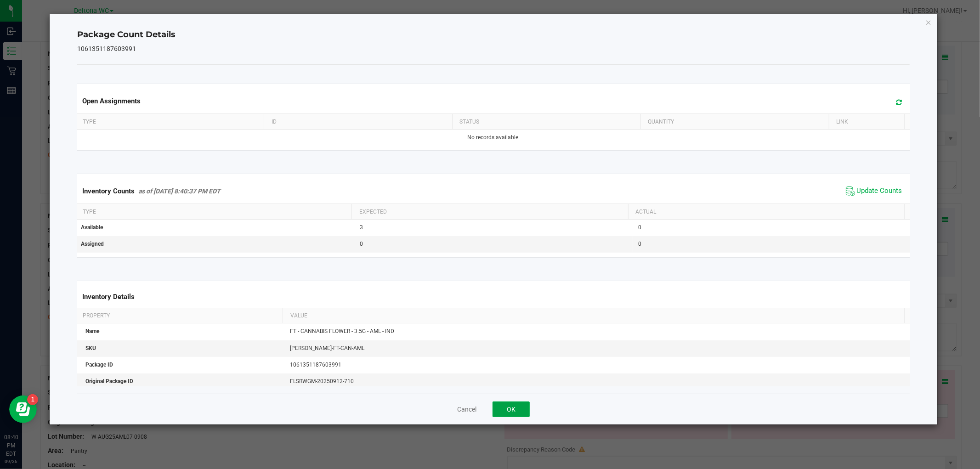  Describe the element at coordinates (928, 22) in the screenshot. I see `button: Close` at that location.